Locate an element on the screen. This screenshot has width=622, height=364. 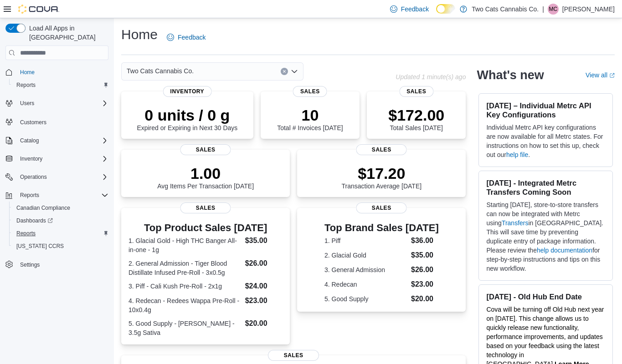
a: View allExternal link is located at coordinates (600, 75).